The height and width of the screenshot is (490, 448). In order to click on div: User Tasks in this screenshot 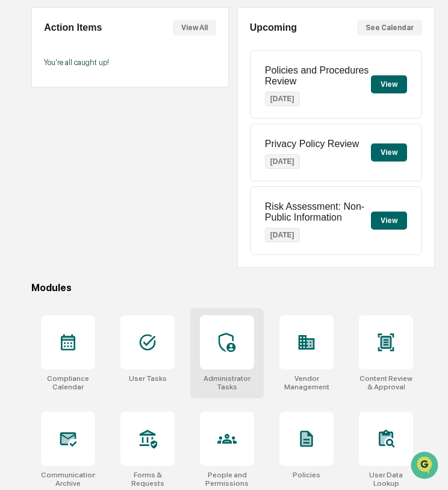, I will do `click(148, 378)`.